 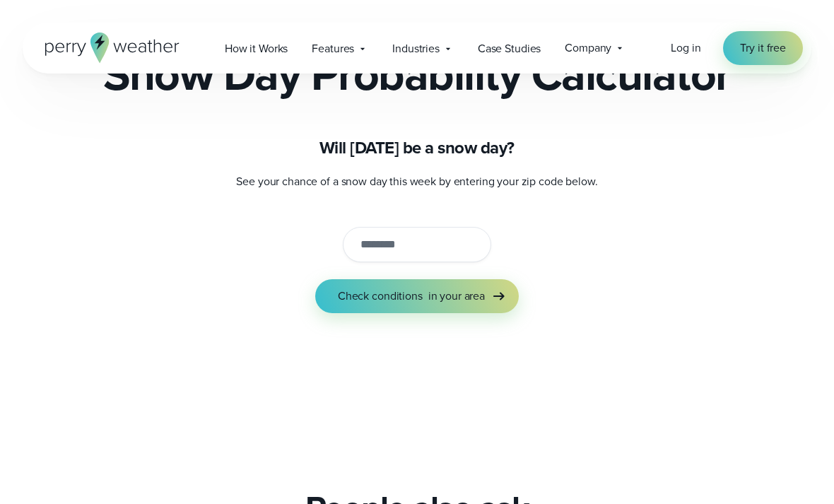 What do you see at coordinates (686, 48) in the screenshot?
I see `span: Log in` at bounding box center [686, 48].